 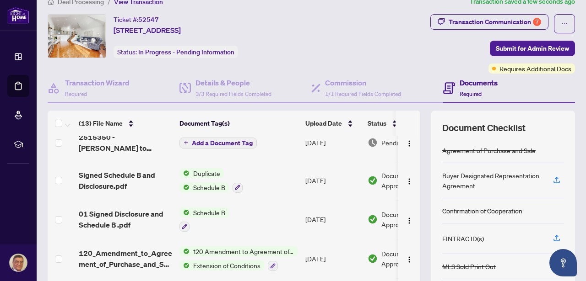 I want to click on span: Duplicate, so click(x=206, y=173).